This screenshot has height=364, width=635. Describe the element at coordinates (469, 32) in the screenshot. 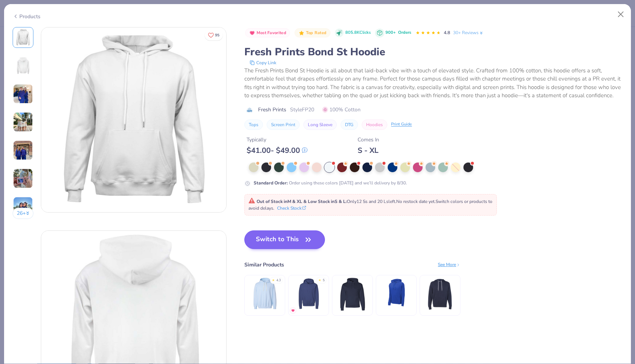

I see `a: 30+ Reviews` at that location.